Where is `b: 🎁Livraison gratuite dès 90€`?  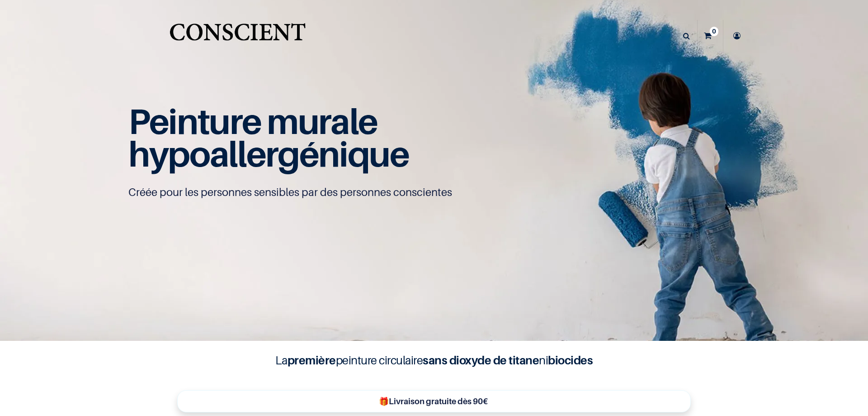 b: 🎁Livraison gratuite dès 90€ is located at coordinates (433, 401).